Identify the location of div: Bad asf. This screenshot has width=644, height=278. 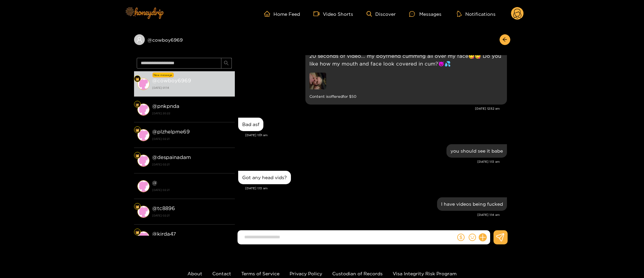
(250, 125).